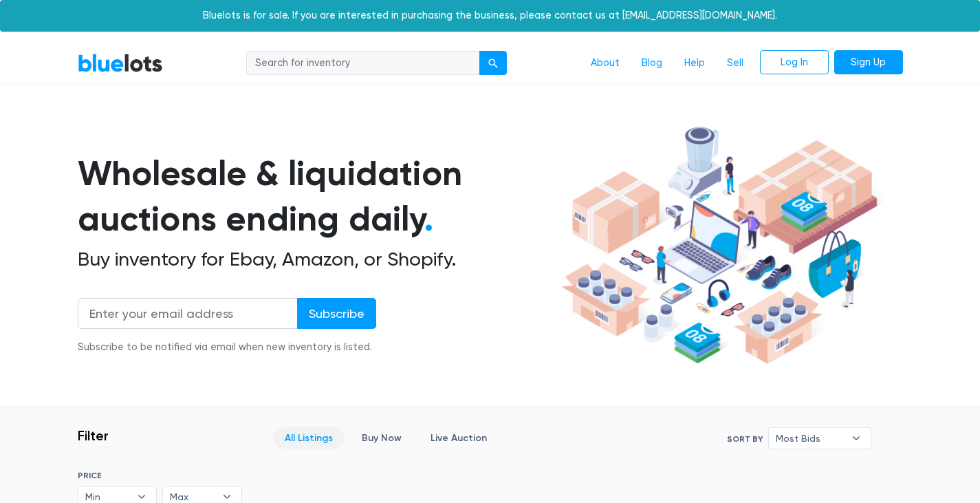  I want to click on a: Sell, so click(735, 63).